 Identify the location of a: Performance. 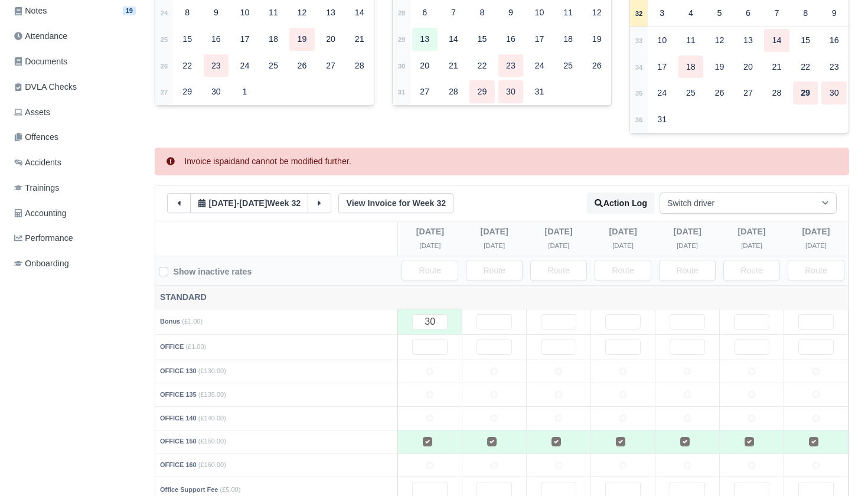
(75, 238).